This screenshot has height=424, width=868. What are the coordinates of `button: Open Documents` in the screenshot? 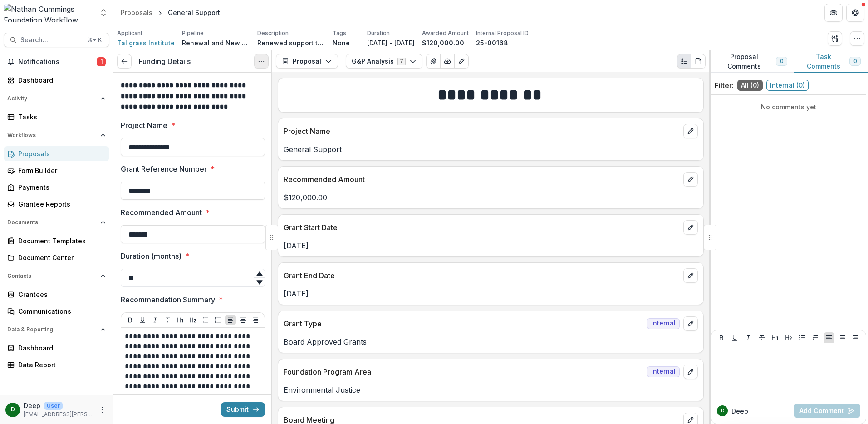 It's located at (56, 222).